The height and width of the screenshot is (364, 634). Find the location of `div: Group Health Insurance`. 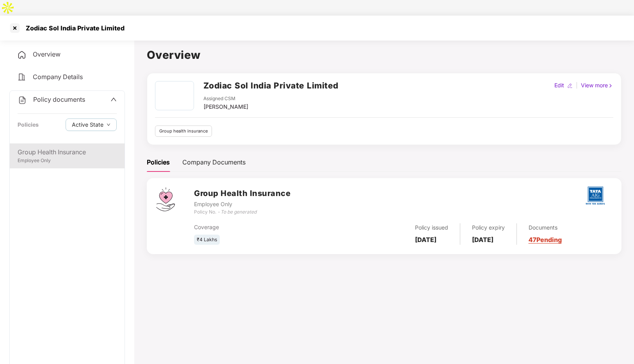

div: Group Health Insurance is located at coordinates (67, 152).